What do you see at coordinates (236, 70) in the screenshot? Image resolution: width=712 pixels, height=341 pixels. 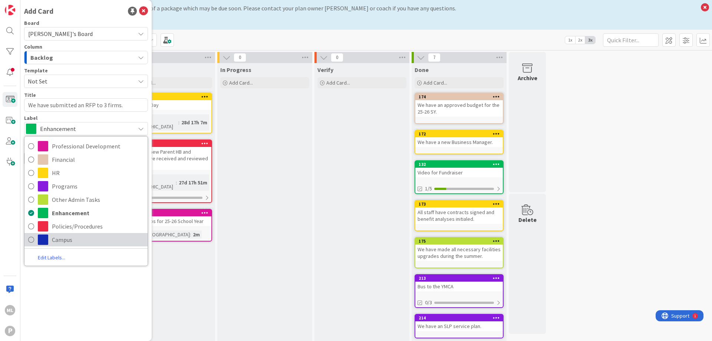 I see `span: In Progress` at bounding box center [236, 70].